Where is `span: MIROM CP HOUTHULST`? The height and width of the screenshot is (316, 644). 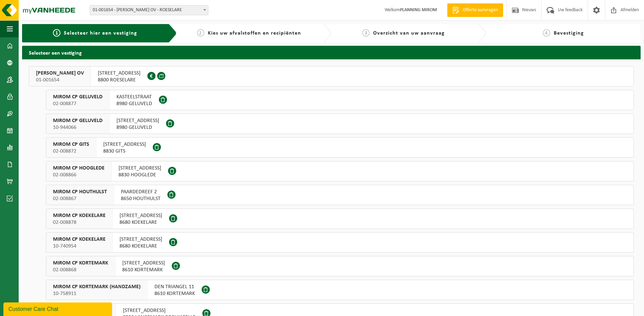
span: MIROM CP HOUTHULST is located at coordinates (80, 192).